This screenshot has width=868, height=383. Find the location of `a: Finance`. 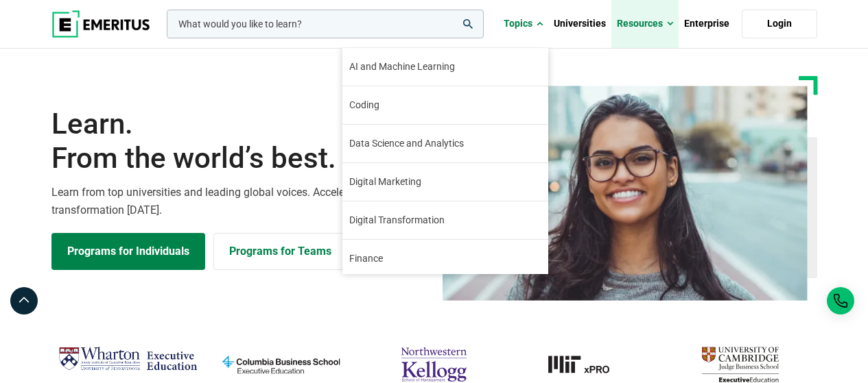

a: Finance is located at coordinates (445, 258).